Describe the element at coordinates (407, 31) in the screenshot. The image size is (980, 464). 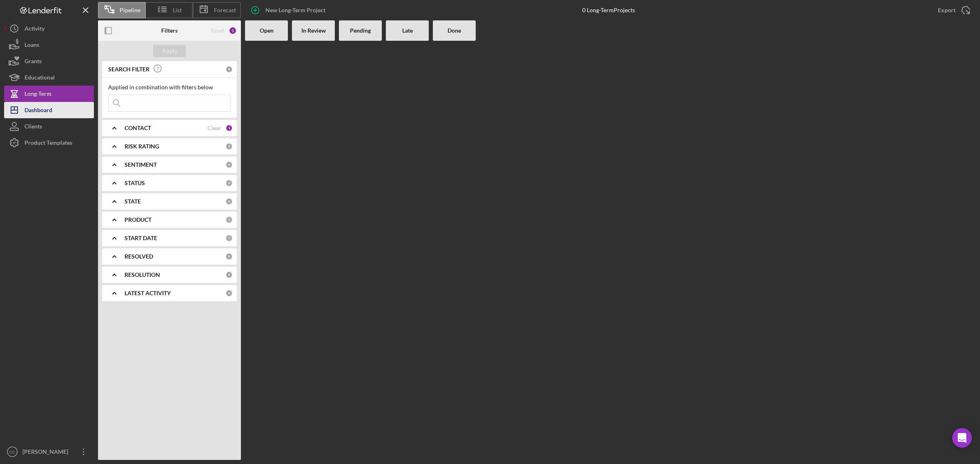
I see `b: Late` at that location.